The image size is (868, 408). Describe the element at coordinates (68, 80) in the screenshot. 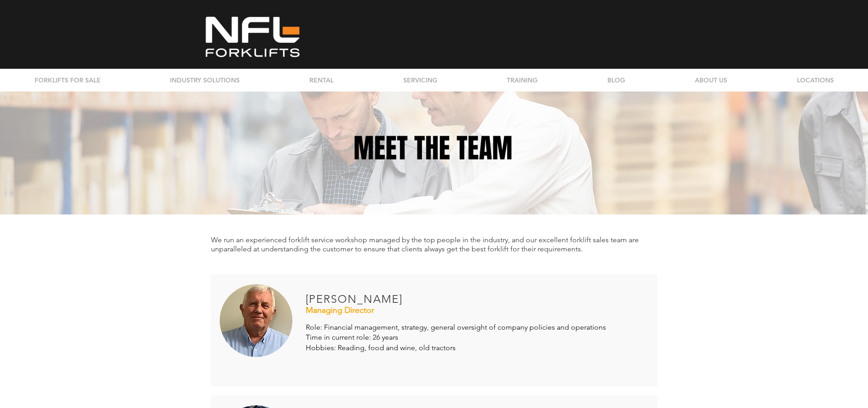

I see `p: FORKLIFTS FOR SALE` at that location.